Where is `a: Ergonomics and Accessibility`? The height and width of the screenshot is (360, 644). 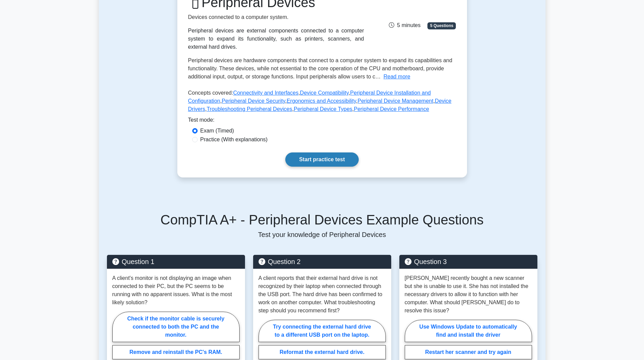
a: Ergonomics and Accessibility is located at coordinates (321, 101).